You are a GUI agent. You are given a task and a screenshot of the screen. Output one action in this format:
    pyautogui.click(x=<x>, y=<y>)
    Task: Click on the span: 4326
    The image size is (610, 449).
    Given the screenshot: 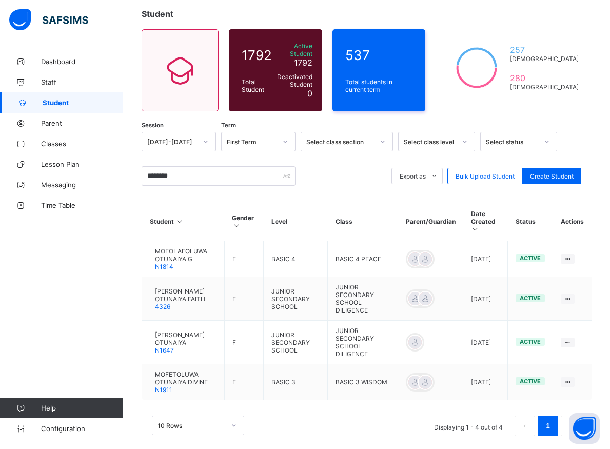 What is the action you would take?
    pyautogui.click(x=163, y=306)
    